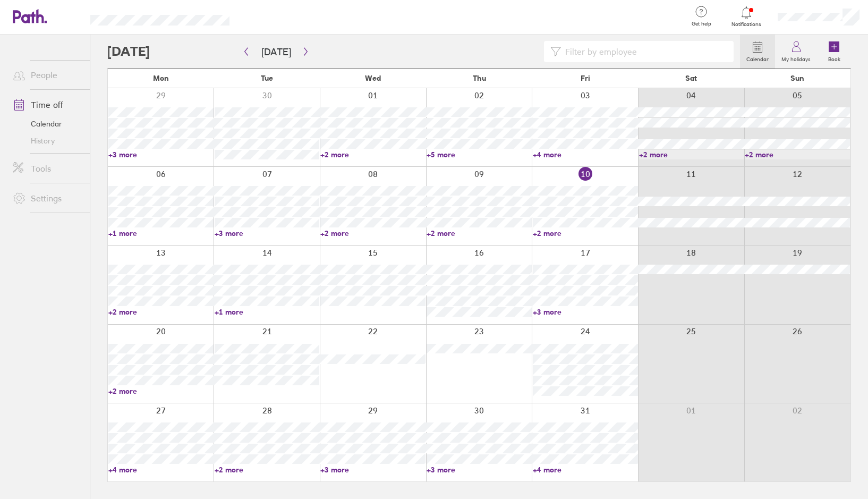 The width and height of the screenshot is (868, 499). I want to click on span: Thu, so click(479, 78).